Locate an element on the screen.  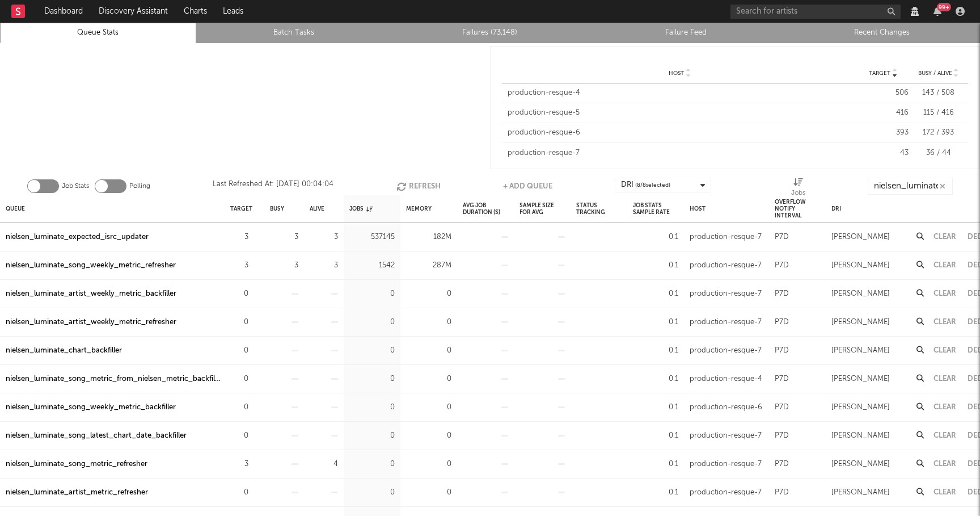
div: Memory is located at coordinates (419, 208).